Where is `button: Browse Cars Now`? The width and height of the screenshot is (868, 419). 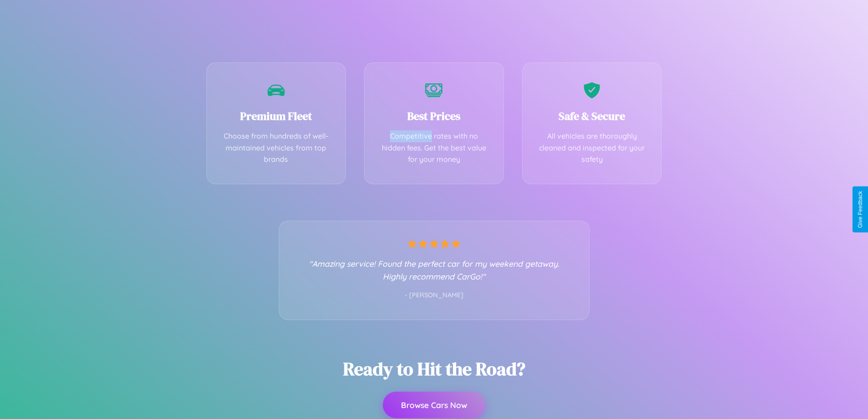
button: Browse Cars Now is located at coordinates (434, 404).